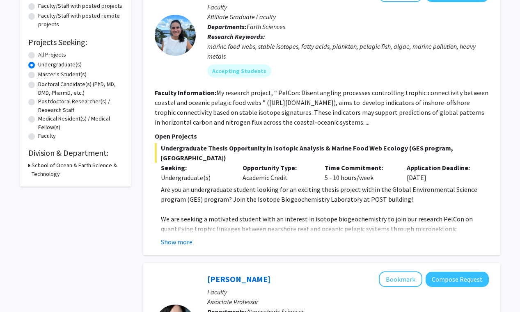 The image size is (520, 312). What do you see at coordinates (348, 51) in the screenshot?
I see `div: marine food webs, stable isotopes, fatty acids, plankton, pelagic fish, algae, marine pollution, ...` at bounding box center [348, 51].